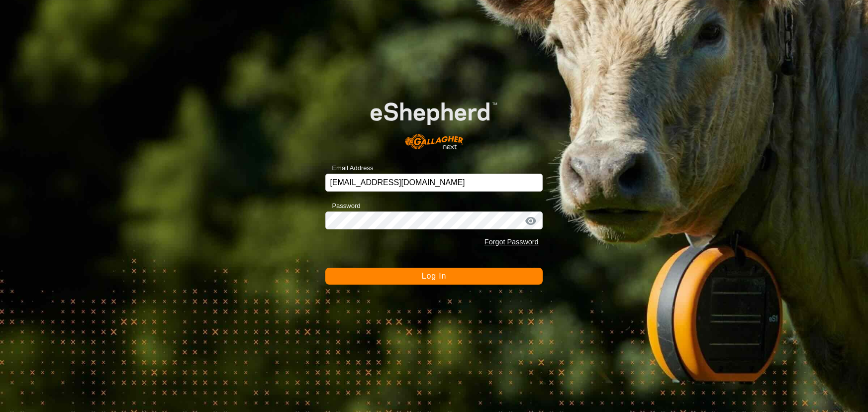 This screenshot has height=412, width=868. What do you see at coordinates (434, 183) in the screenshot?
I see `input: Email Address` at bounding box center [434, 183].